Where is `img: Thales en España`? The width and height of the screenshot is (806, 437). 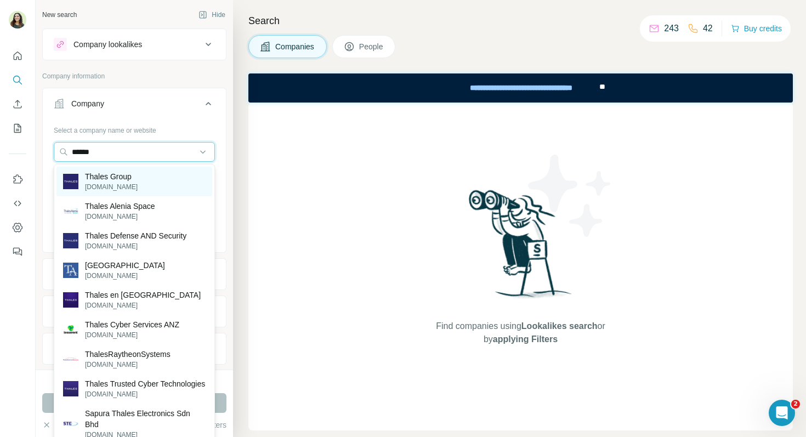 img: Thales en España is located at coordinates (71, 300).